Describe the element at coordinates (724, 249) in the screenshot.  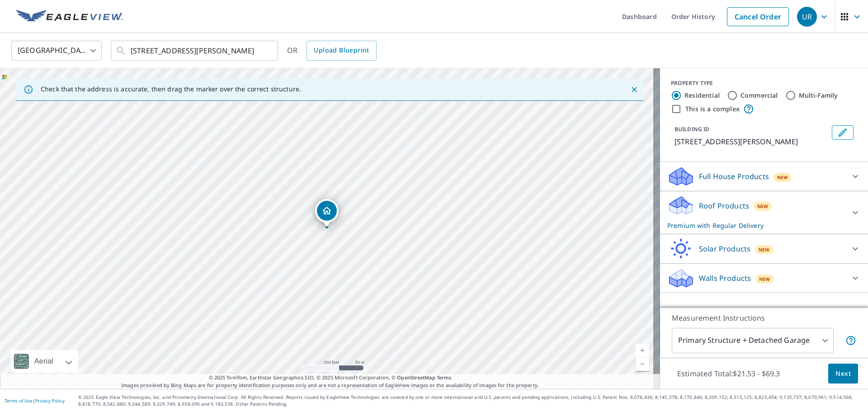
I see `p: Solar Products` at that location.